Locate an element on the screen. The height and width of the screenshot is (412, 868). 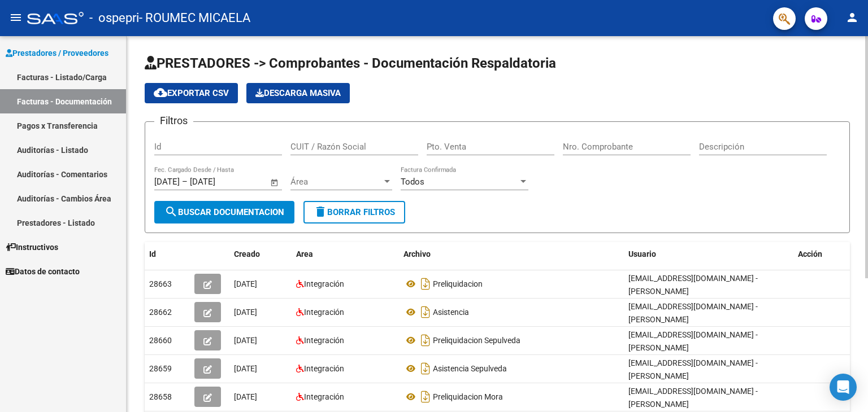
span: Buscar Documentacion is located at coordinates (224, 212).